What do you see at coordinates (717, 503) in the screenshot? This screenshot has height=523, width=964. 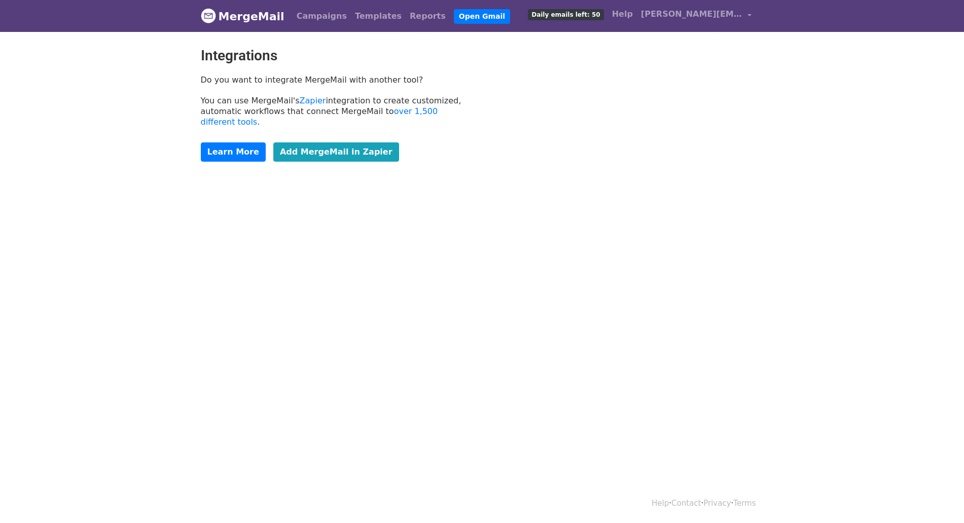 I see `a: Privacy` at bounding box center [717, 503].